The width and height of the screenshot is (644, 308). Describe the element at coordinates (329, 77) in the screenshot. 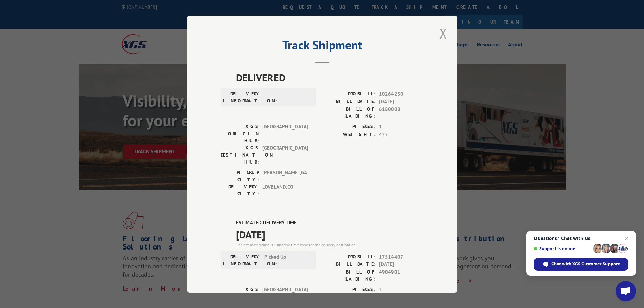

I see `span: DELIVERED` at that location.